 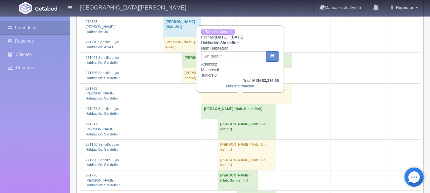 What do you see at coordinates (240, 86) in the screenshot?
I see `a: Más Información` at bounding box center [240, 86].